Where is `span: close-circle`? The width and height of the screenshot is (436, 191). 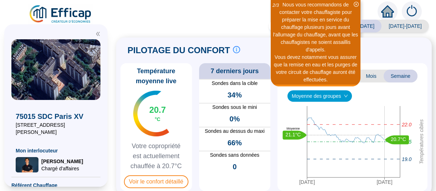 span: close-circle is located at coordinates (356, 4).